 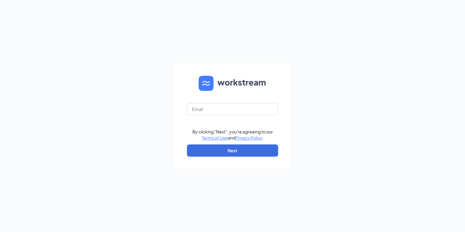 I want to click on img: WS logo and Workstream text, so click(x=232, y=83).